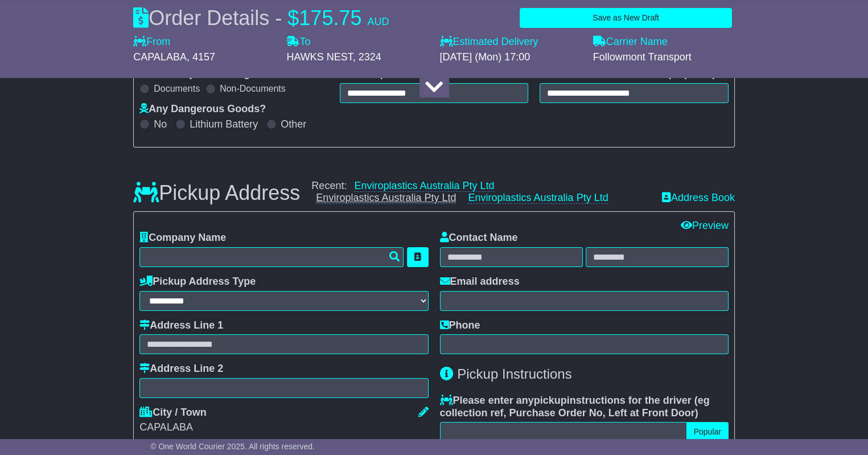 This screenshot has height=455, width=868. What do you see at coordinates (368, 57) in the screenshot?
I see `span: , 2324` at bounding box center [368, 57].